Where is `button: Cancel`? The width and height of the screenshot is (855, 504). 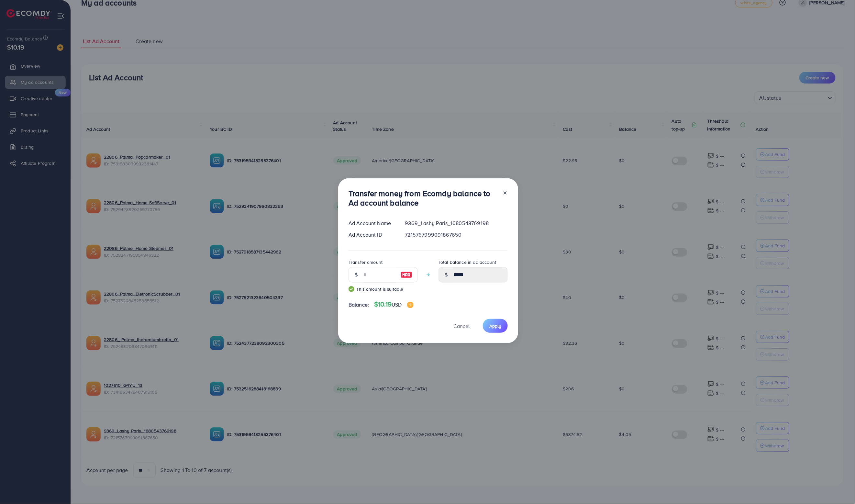
button: Cancel is located at coordinates (462, 325).